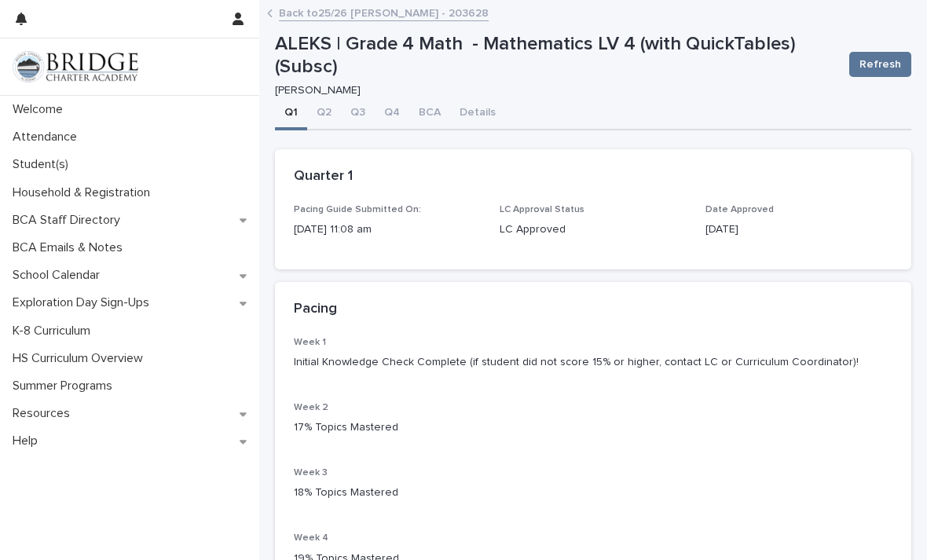 The image size is (927, 560). What do you see at coordinates (594, 427) in the screenshot?
I see `p: 17% Topics Mastered` at bounding box center [594, 427].